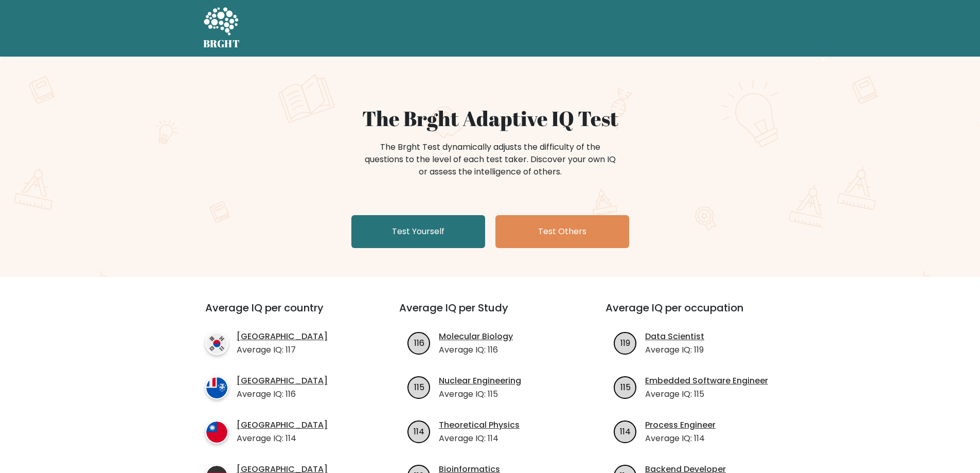 The height and width of the screenshot is (473, 980). What do you see at coordinates (479, 425) in the screenshot?
I see `a: Theoretical Physics` at bounding box center [479, 425].